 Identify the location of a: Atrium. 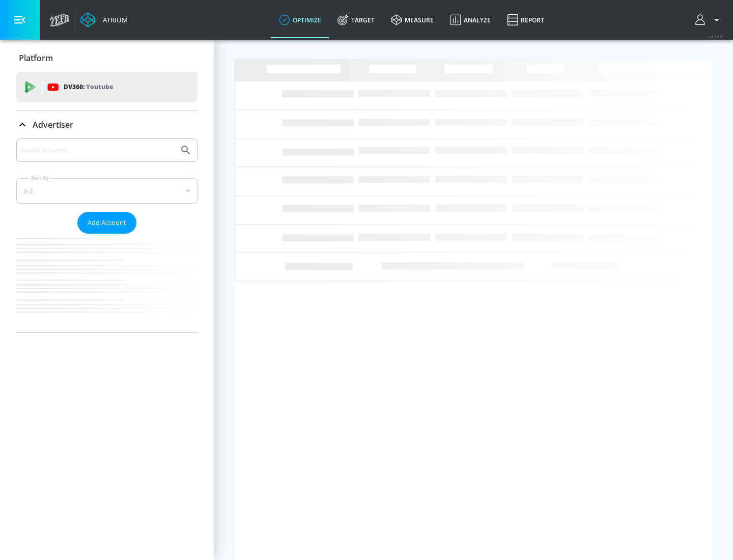
(104, 20).